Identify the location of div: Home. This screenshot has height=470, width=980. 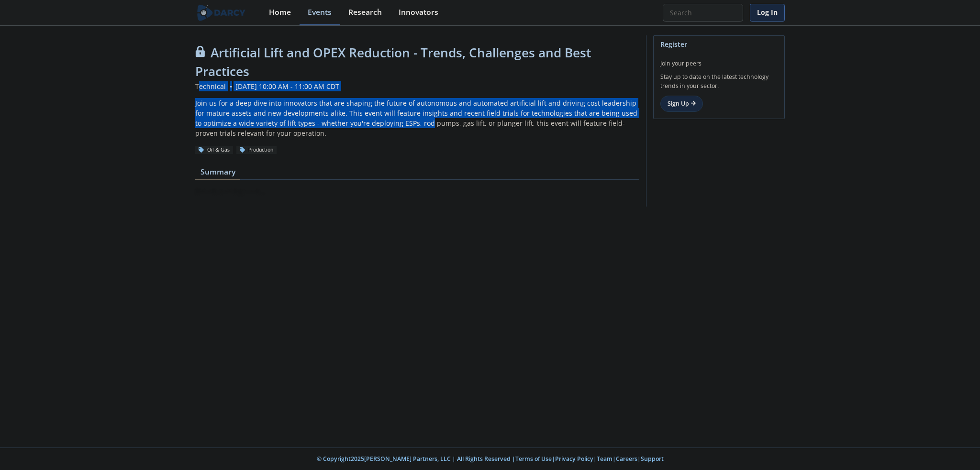
(280, 12).